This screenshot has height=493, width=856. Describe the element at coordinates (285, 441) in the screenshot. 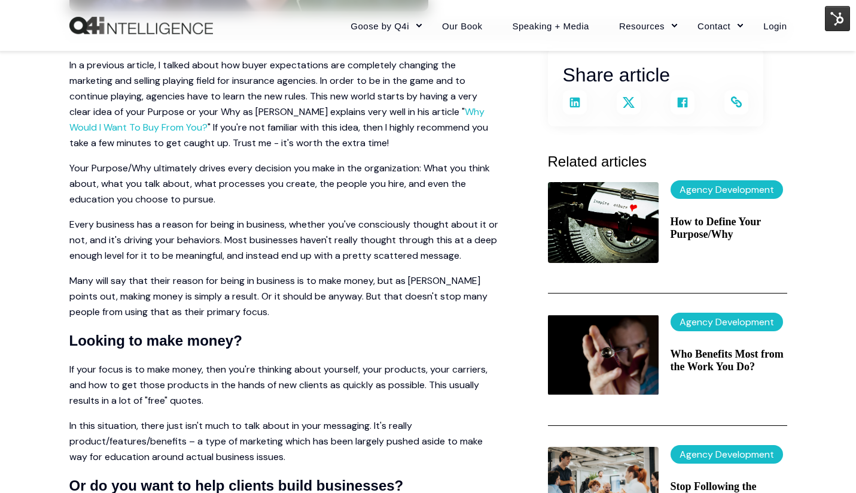

I see `p: In this situation, there just isn't much to talk about in your messaging. It's really product/fea...` at that location.